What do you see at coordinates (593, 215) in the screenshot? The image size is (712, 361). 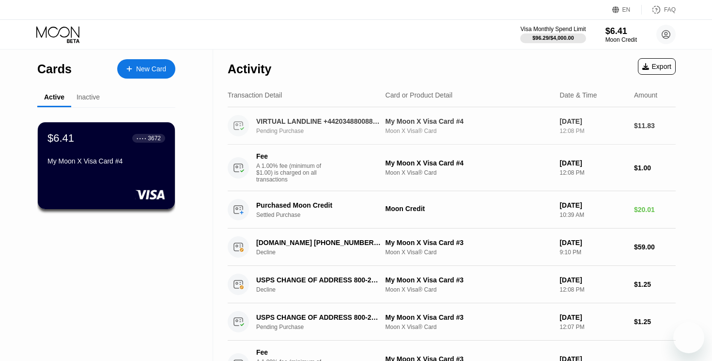 I see `div: 10:39 AM` at bounding box center [593, 215].